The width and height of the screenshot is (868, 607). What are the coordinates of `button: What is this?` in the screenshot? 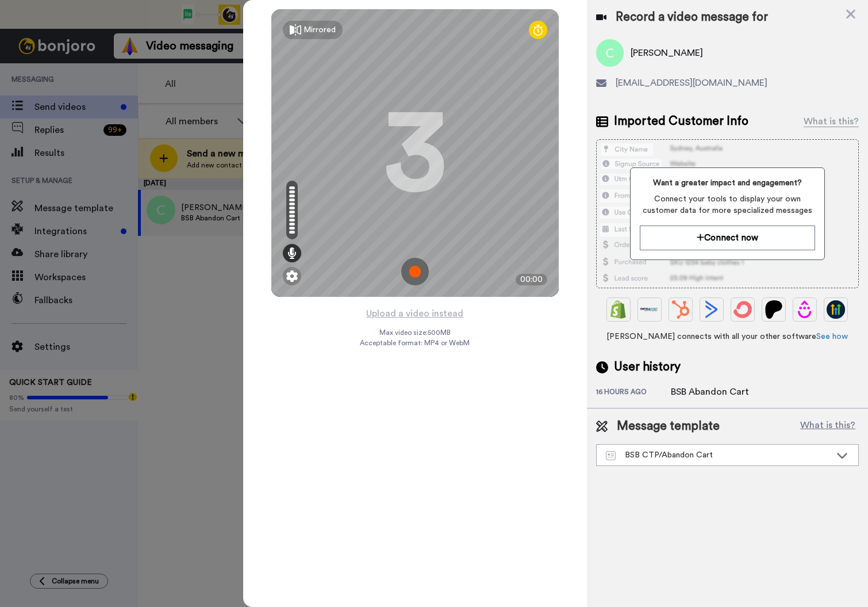 It's located at (828, 426).